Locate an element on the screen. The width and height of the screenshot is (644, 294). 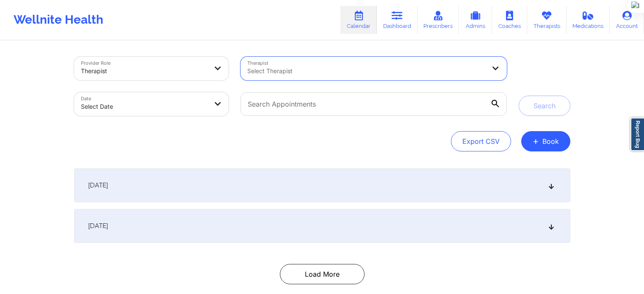
button: Search is located at coordinates (544, 106).